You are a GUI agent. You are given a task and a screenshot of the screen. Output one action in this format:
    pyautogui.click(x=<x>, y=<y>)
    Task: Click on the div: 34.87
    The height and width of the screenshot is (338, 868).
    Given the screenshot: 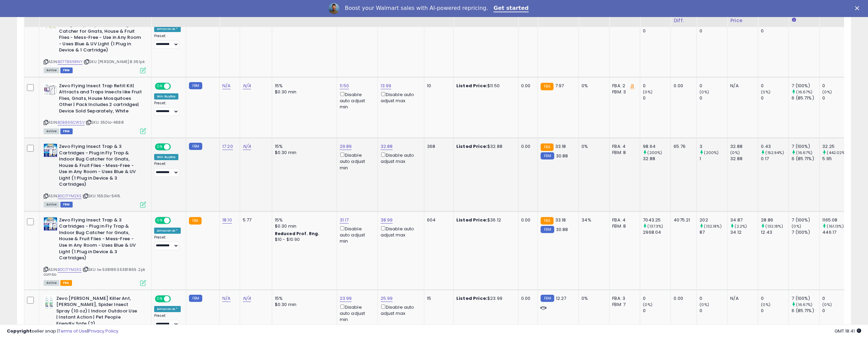 What is the action you would take?
    pyautogui.click(x=744, y=220)
    